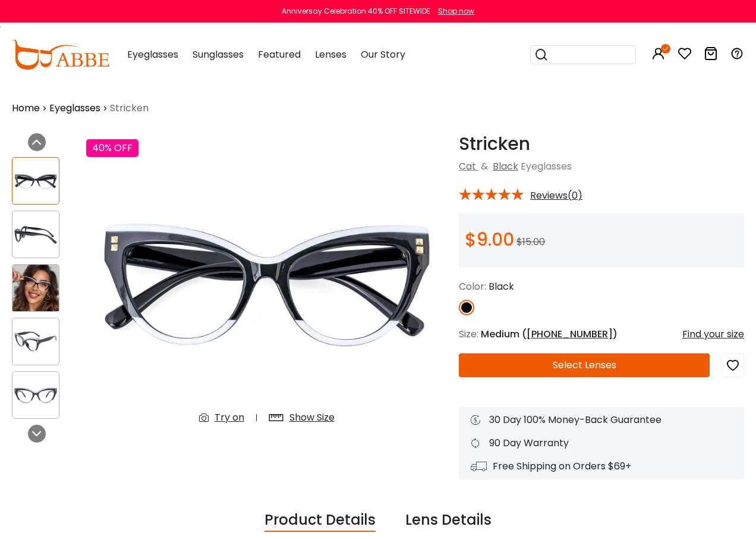 This screenshot has height=539, width=756. I want to click on span: $15.00, so click(531, 241).